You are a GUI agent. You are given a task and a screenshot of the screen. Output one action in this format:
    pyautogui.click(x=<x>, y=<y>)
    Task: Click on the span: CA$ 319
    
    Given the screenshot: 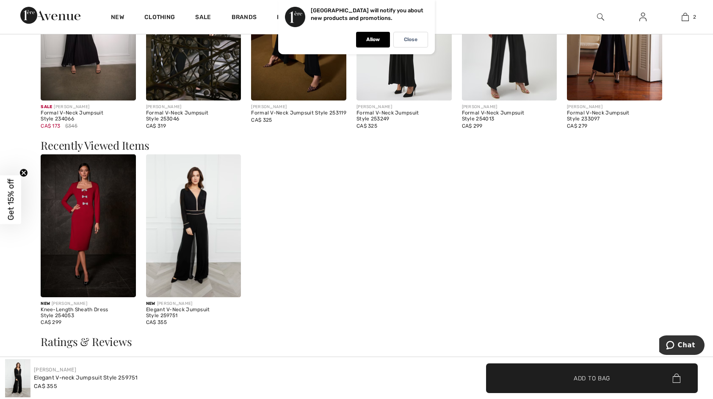 What is the action you would take?
    pyautogui.click(x=156, y=126)
    